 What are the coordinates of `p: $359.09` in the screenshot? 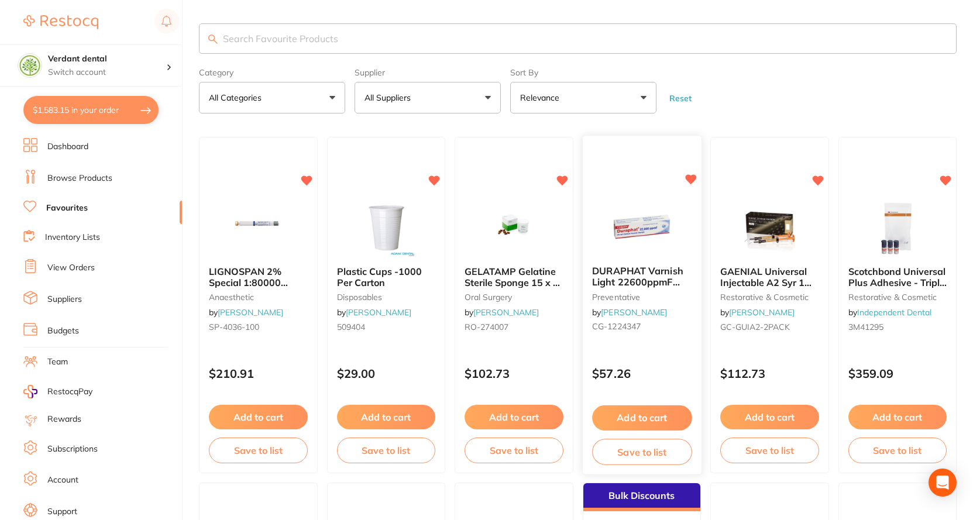 It's located at (897, 374).